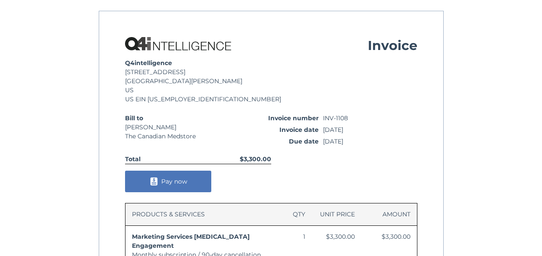 Image resolution: width=542 pixels, height=256 pixels. Describe the element at coordinates (173, 118) in the screenshot. I see `span: Bill to` at that location.